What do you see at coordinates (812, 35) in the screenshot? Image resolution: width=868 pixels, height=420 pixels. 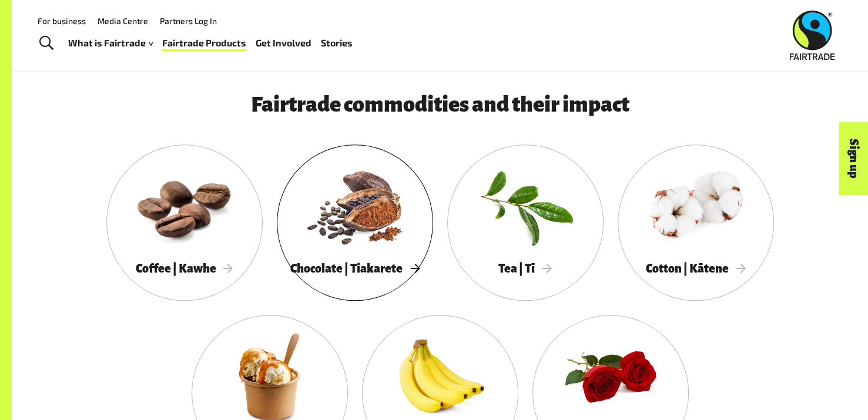 I see `img: Fairtrade Australia New Zealand logo` at bounding box center [812, 35].